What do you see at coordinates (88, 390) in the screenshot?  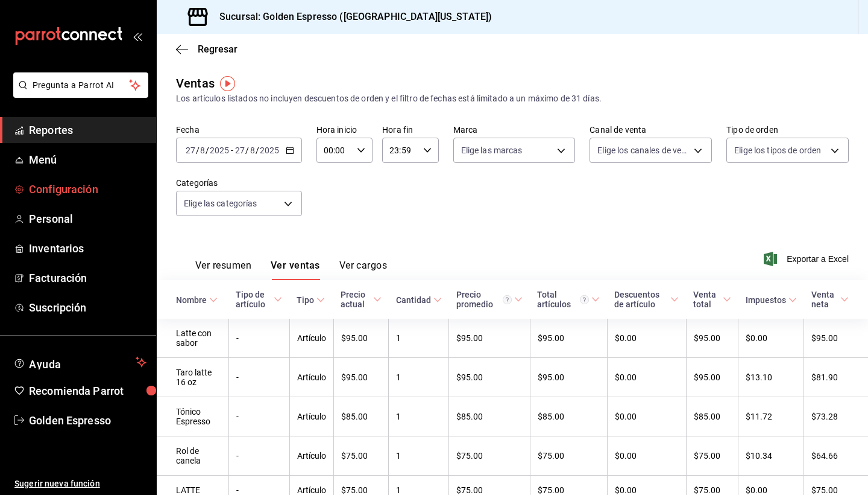 I see `span: Recomienda Parrot` at bounding box center [88, 390].